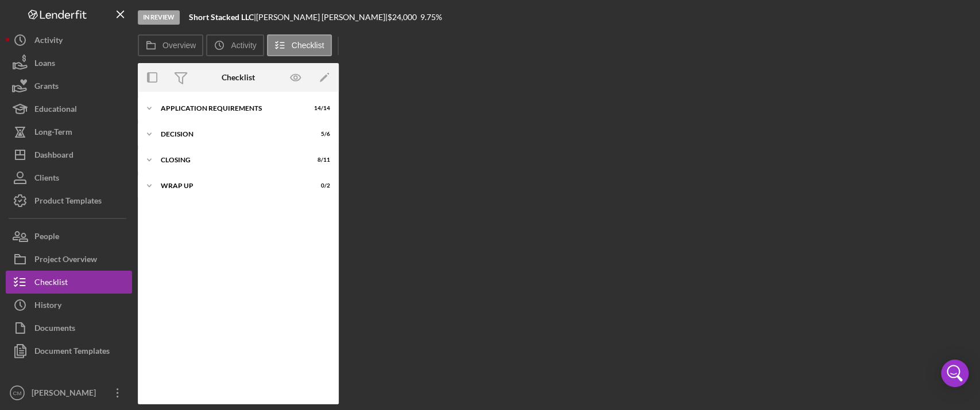 The width and height of the screenshot is (980, 410). Describe the element at coordinates (231, 186) in the screenshot. I see `div: WRAP UP` at that location.